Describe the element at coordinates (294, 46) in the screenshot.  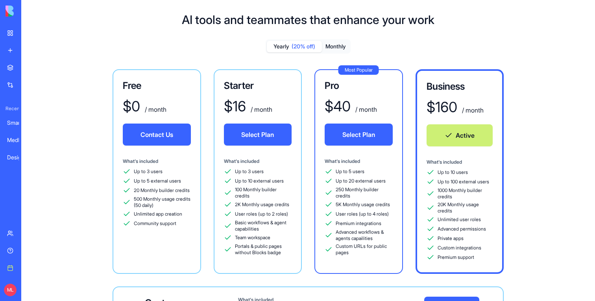
I see `button: Yearly` at that location.